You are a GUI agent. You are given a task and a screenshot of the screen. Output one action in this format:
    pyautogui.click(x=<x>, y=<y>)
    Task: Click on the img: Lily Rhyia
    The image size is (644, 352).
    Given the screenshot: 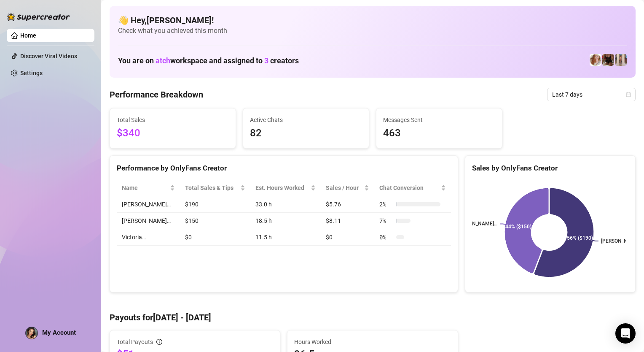 What is the action you would take?
    pyautogui.click(x=608, y=60)
    